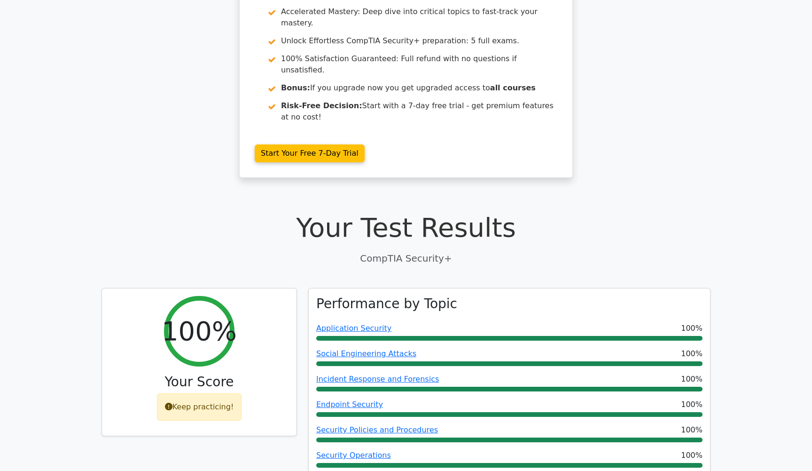 This screenshot has width=812, height=471. I want to click on a: Security Operations, so click(354, 455).